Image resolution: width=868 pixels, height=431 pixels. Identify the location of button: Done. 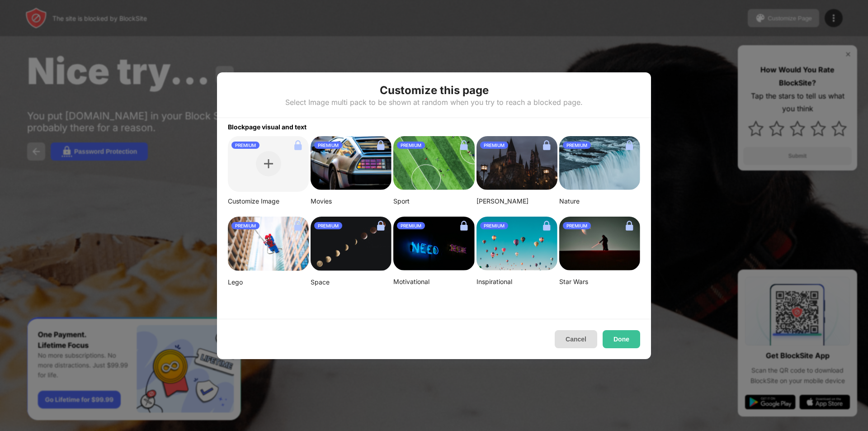
(621, 339).